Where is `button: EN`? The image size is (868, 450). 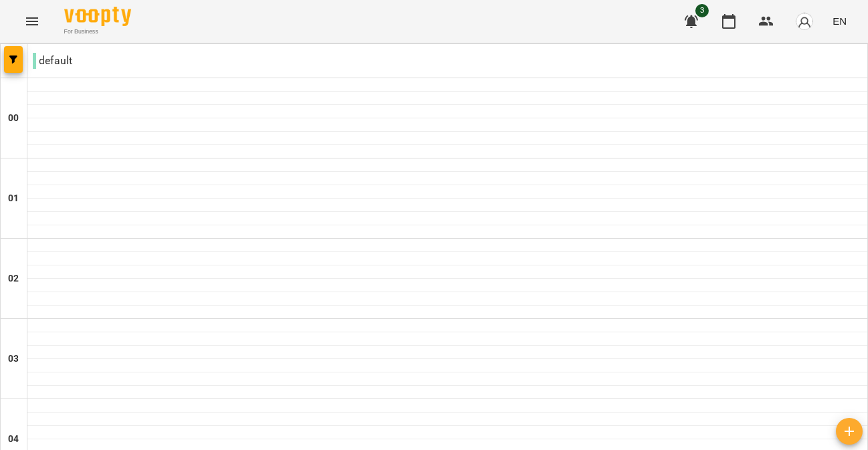
button: EN is located at coordinates (839, 21).